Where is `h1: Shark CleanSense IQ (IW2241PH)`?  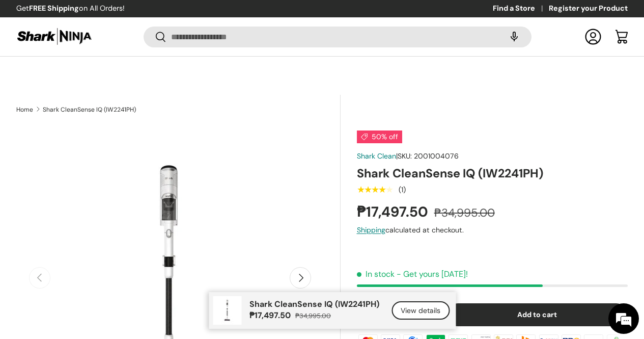
h1: Shark CleanSense IQ (IW2241PH) is located at coordinates (492, 173).